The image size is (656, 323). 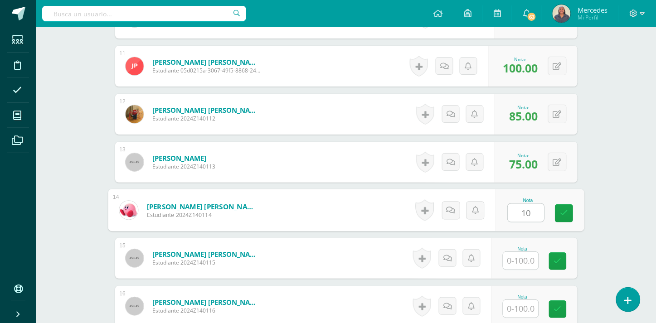 What do you see at coordinates (562, 14) in the screenshot?
I see `img: 349f28f2f3b696b4e6c9a4fec5dddc87.png` at bounding box center [562, 14].